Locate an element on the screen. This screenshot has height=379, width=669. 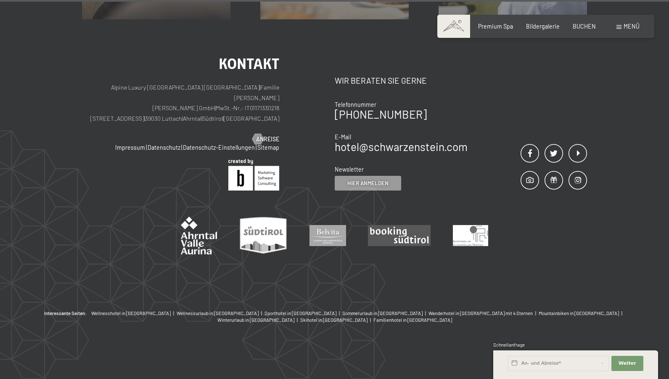
span: Telefonnummer is located at coordinates (355, 104).